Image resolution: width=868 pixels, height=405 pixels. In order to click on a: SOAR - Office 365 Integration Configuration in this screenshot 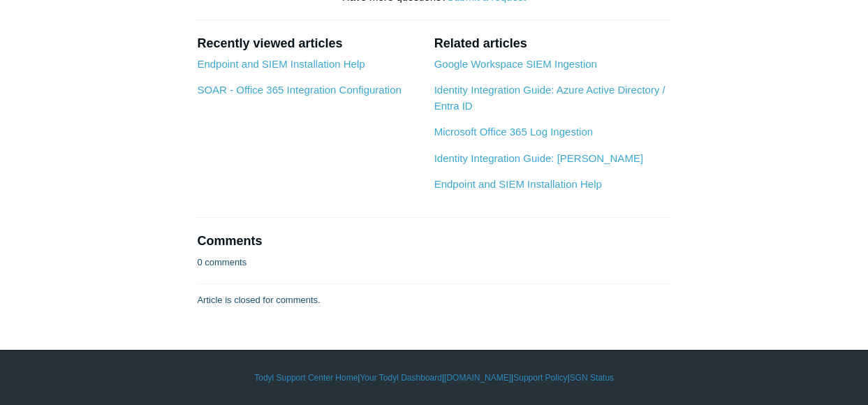, I will do `click(298, 89)`.